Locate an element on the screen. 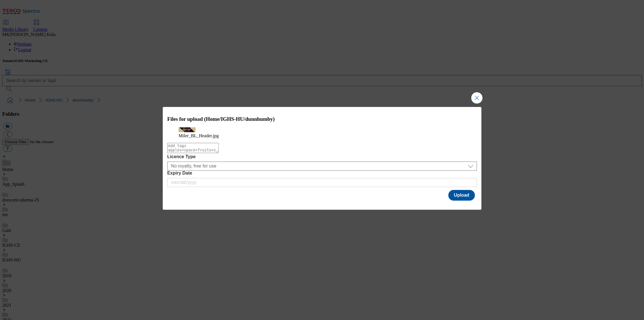  img: preview is located at coordinates (187, 129).